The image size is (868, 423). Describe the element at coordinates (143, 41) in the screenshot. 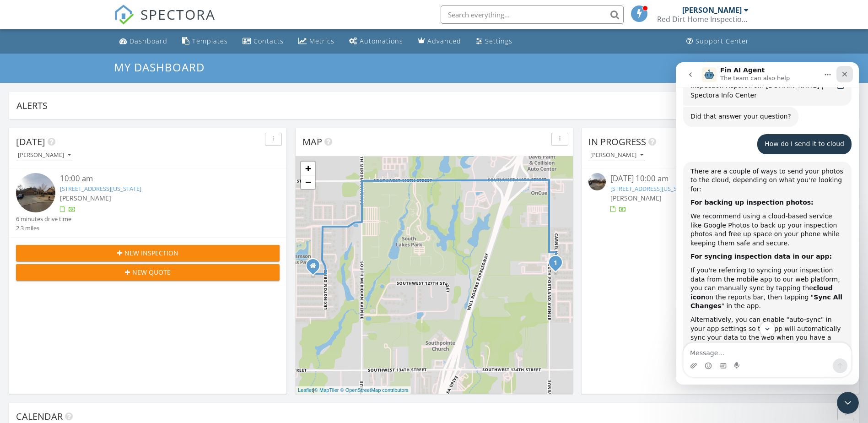

I see `a: Dashboard` at that location.